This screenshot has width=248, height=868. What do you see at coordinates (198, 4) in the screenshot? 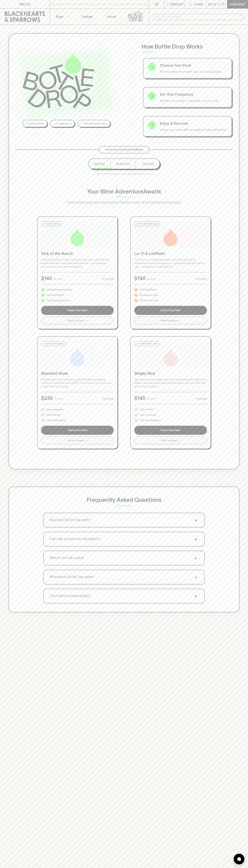
I see `p: Login` at bounding box center [198, 4].